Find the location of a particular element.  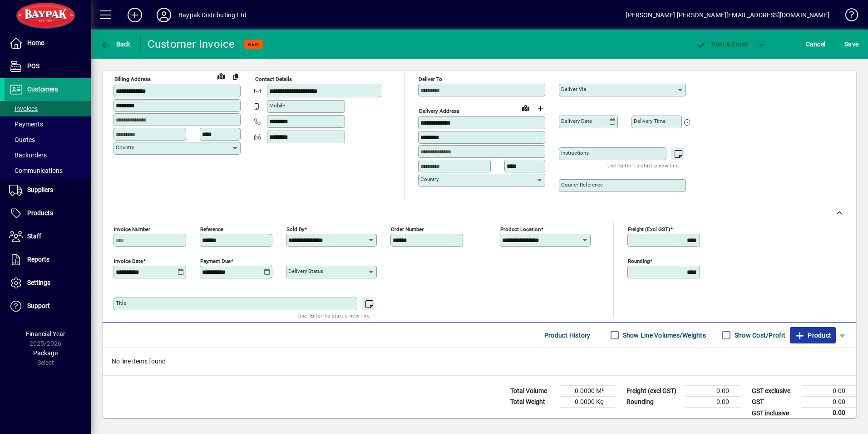

mat-label: Delivery status is located at coordinates (306, 271).